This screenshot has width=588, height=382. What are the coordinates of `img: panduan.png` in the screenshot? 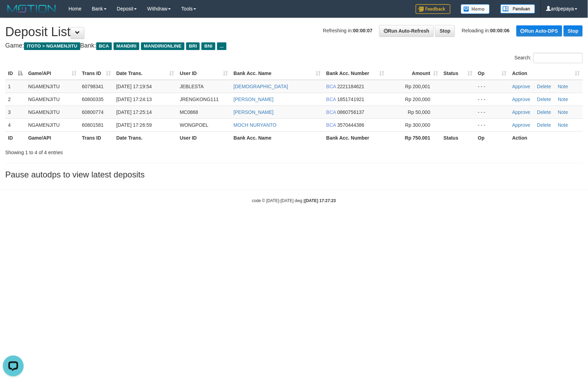 It's located at (518, 8).